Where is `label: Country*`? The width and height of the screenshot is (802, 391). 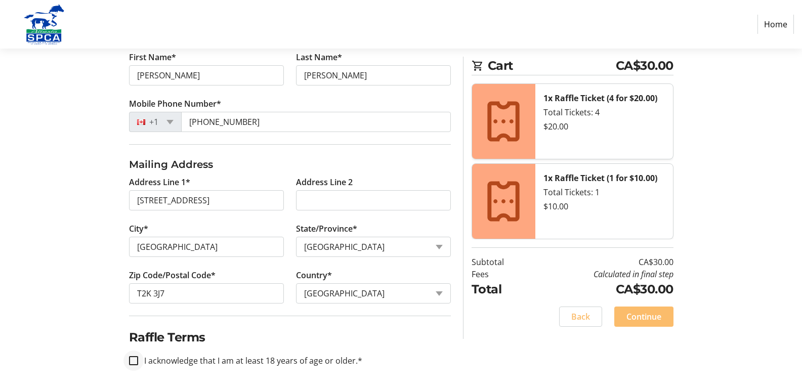 label: Country* is located at coordinates (314, 275).